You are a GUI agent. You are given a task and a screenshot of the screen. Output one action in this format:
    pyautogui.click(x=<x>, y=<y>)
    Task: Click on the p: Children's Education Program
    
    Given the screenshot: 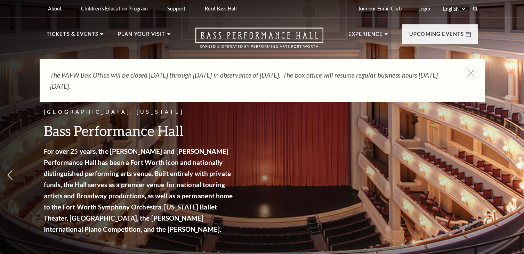 What is the action you would take?
    pyautogui.click(x=114, y=8)
    